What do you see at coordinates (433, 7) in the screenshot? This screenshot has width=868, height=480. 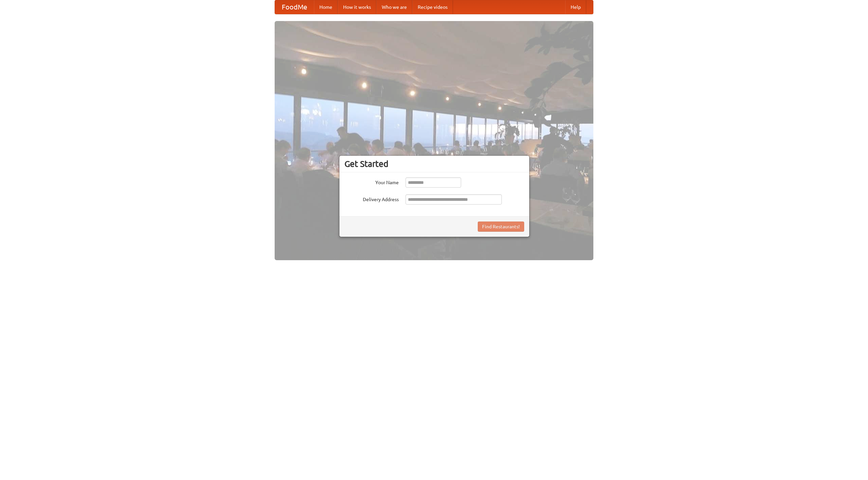 I see `a: Recipe videos` at bounding box center [433, 7].